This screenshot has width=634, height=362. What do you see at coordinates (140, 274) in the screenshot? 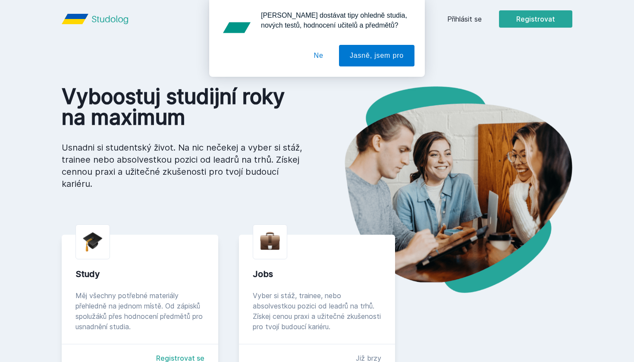
I see `div: Study` at bounding box center [140, 274].